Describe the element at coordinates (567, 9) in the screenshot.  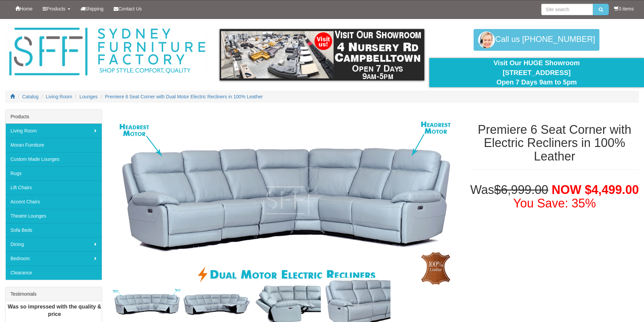
I see `input: Site search` at that location.